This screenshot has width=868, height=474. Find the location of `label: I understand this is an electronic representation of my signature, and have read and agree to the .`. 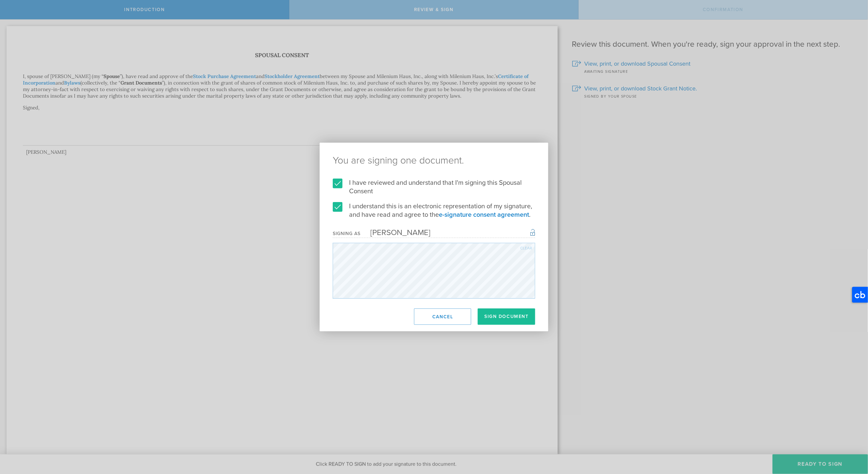

label: I understand this is an electronic representation of my signature, and have read and agree to the . is located at coordinates (434, 210).